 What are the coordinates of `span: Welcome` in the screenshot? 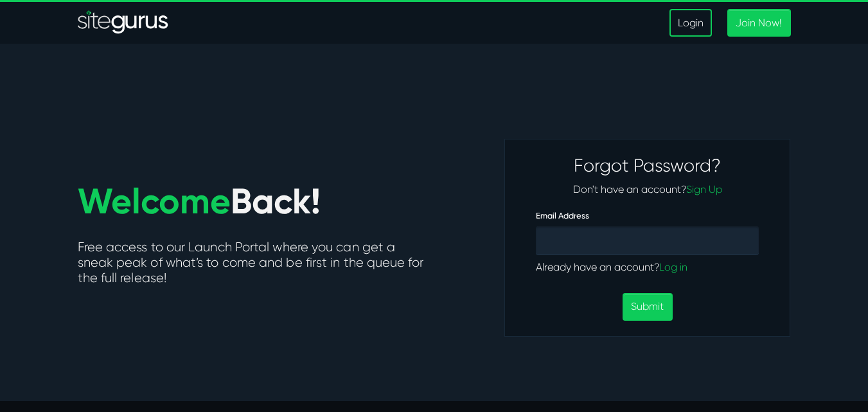 It's located at (154, 201).